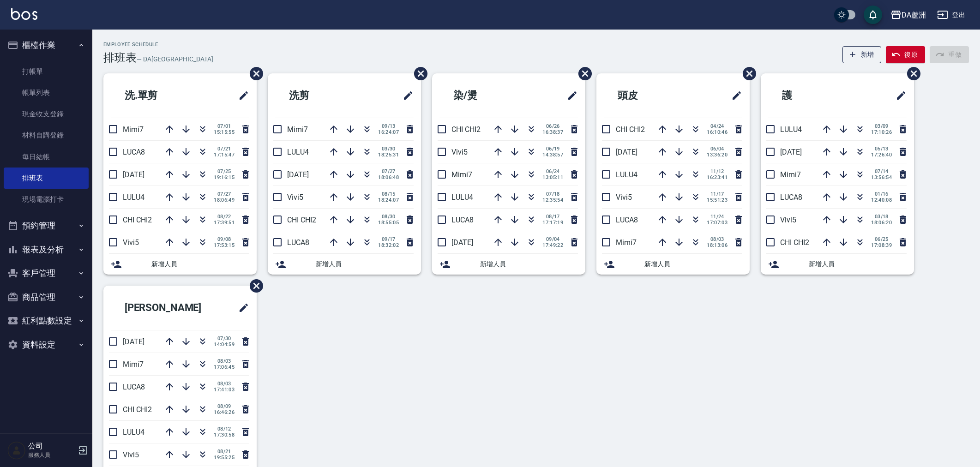 Image resolution: width=980 pixels, height=467 pixels. I want to click on span: 03/18, so click(881, 216).